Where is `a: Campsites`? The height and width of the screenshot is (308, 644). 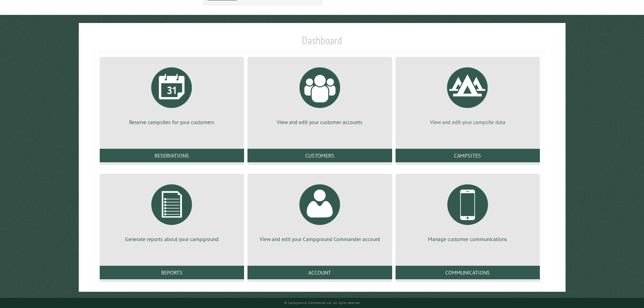
a: Campsites is located at coordinates (467, 156).